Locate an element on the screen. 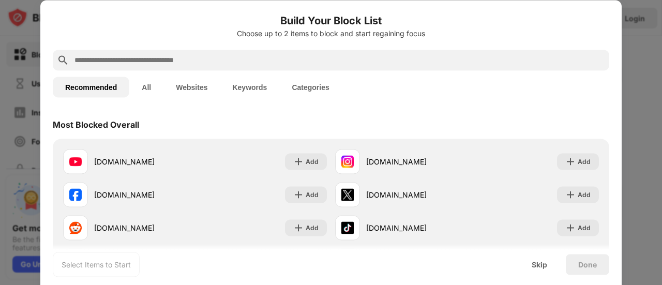 This screenshot has height=285, width=662. button: All is located at coordinates (146, 87).